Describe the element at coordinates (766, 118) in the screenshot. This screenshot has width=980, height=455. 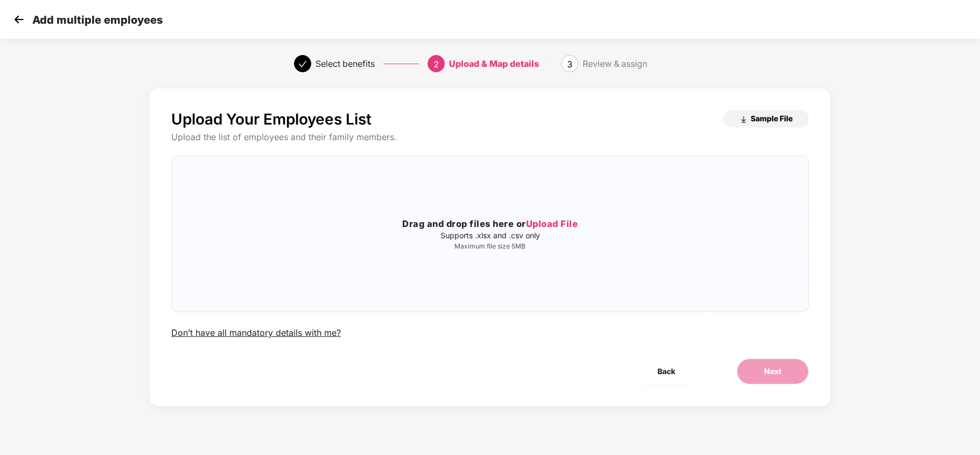
I see `button: Sample File` at that location.